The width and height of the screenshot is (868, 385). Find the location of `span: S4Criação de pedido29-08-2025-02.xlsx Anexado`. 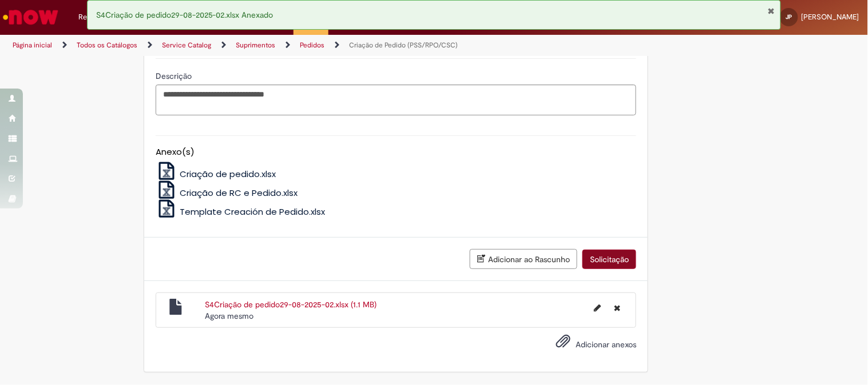

span: S4Criação de pedido29-08-2025-02.xlsx Anexado is located at coordinates (185, 15).